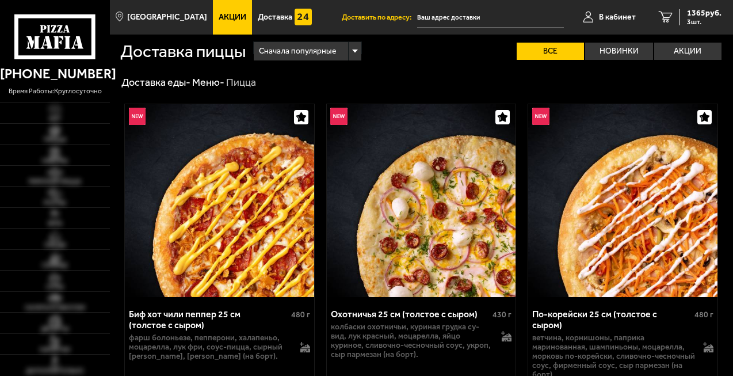 Image resolution: width=733 pixels, height=376 pixels. What do you see at coordinates (688, 51) in the screenshot?
I see `label: Акции` at bounding box center [688, 51].